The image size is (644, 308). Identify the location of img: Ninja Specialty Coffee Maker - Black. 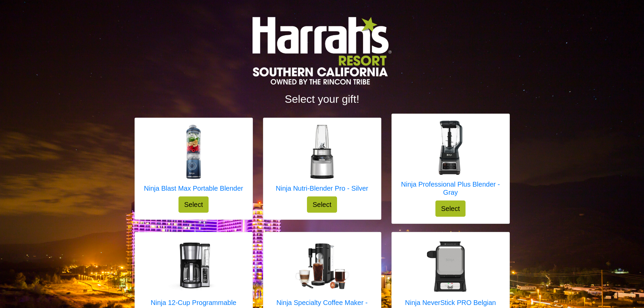
(322, 266).